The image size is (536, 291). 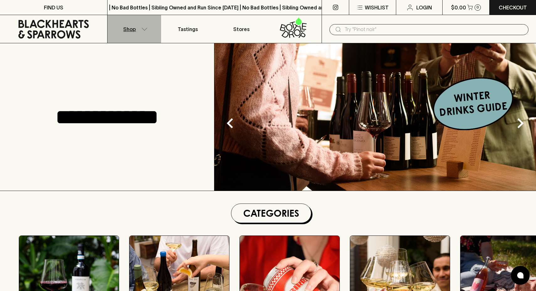 What do you see at coordinates (424, 8) in the screenshot?
I see `p: Login` at bounding box center [424, 8].